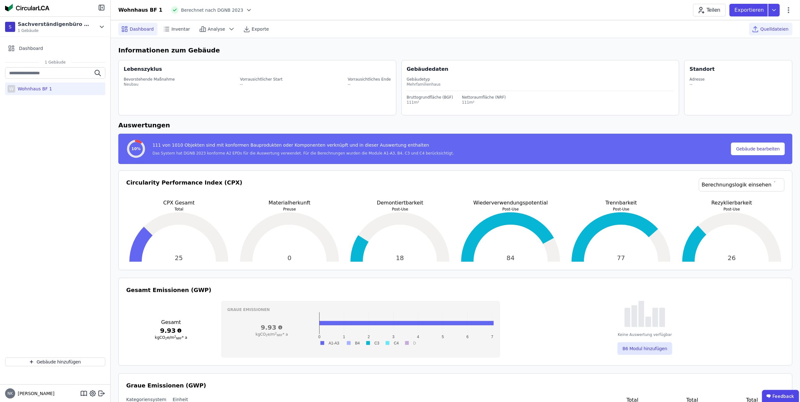 The height and width of the screenshot is (402, 800). What do you see at coordinates (732, 203) in the screenshot?
I see `p: Rezyklierbarkeit` at bounding box center [732, 203].